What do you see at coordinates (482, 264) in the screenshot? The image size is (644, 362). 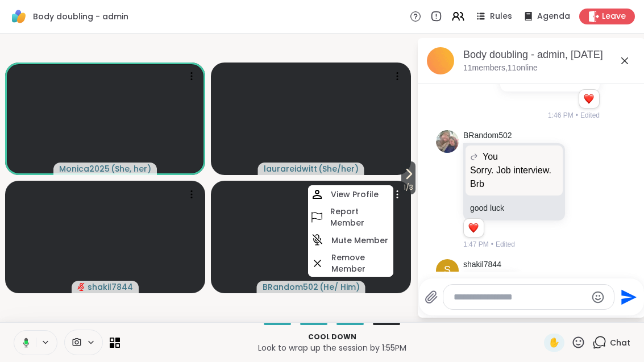 I see `a: shakil7844` at bounding box center [482, 264].